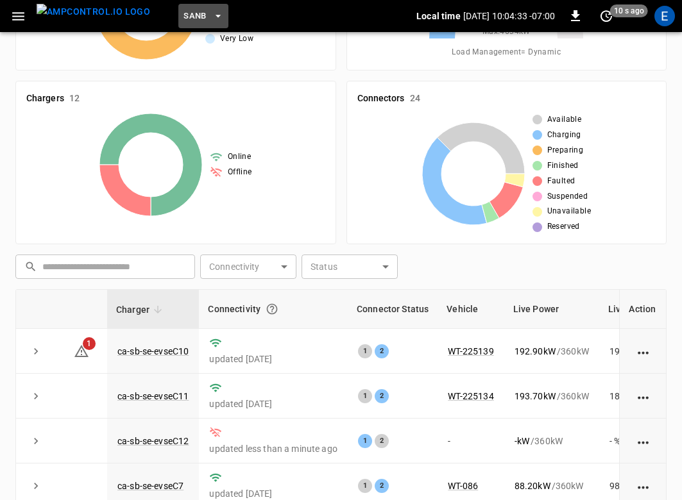  What do you see at coordinates (562, 166) in the screenshot?
I see `span: Finished` at bounding box center [562, 166].